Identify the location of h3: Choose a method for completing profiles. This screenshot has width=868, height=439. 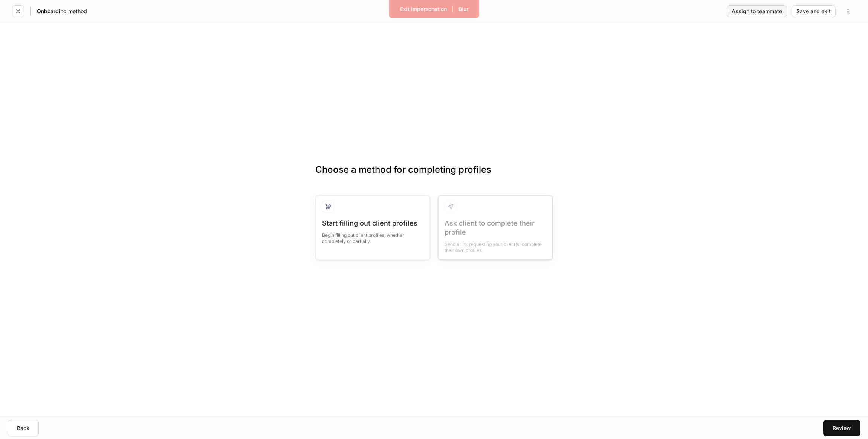
(434, 176).